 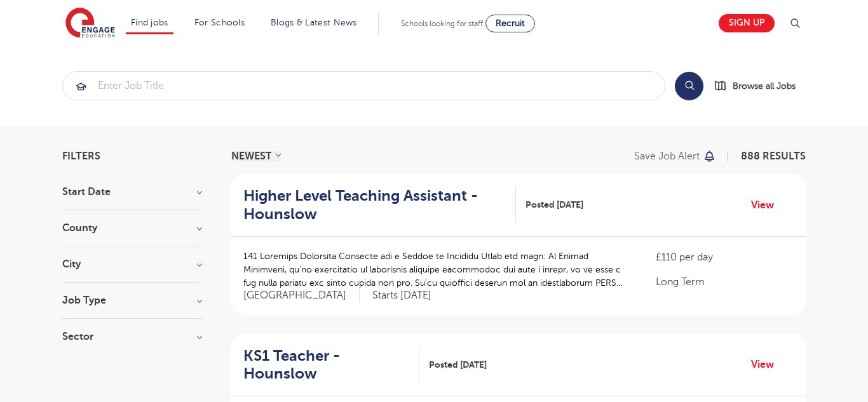 What do you see at coordinates (724, 257) in the screenshot?
I see `p: £110 per day` at bounding box center [724, 257].